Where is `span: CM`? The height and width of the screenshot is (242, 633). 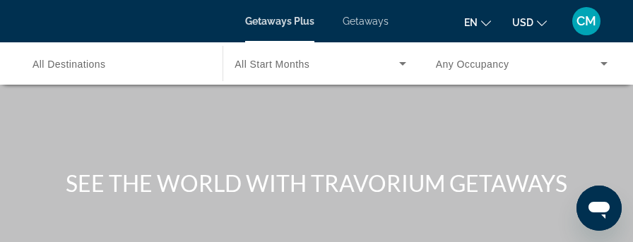 span: CM is located at coordinates (587, 21).